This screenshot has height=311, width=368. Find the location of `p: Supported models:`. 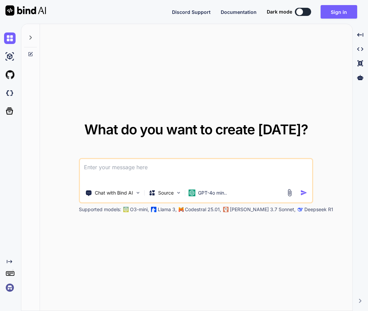

p: Supported models: is located at coordinates (100, 210).